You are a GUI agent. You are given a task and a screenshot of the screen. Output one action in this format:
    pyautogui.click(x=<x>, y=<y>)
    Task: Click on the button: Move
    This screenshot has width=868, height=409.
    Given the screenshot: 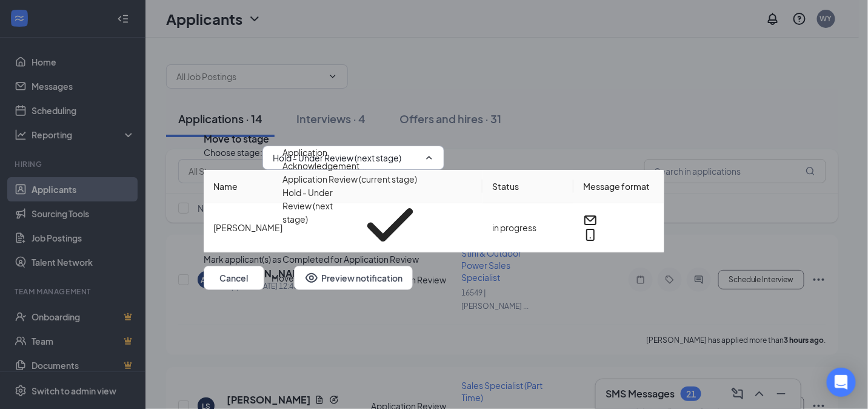 What is the action you would take?
    pyautogui.click(x=283, y=278)
    